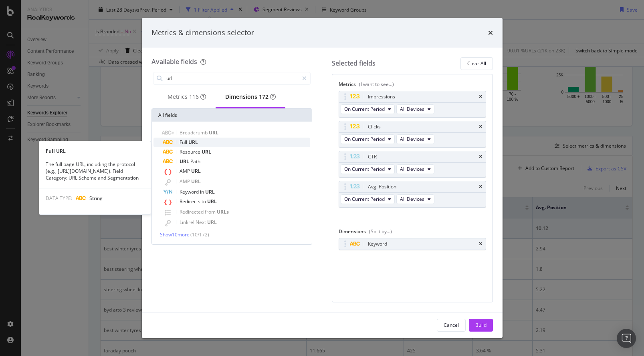  I want to click on div: Open Intercom Messenger, so click(627, 339).